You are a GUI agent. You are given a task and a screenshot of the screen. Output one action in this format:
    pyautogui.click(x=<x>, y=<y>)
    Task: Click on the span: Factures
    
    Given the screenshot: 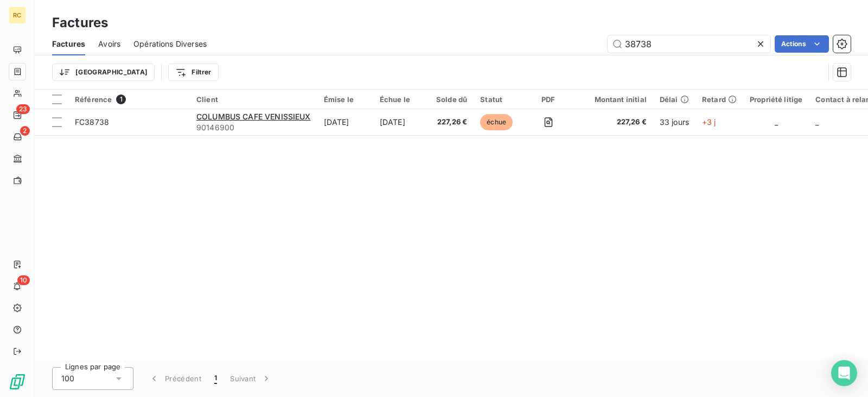 What is the action you would take?
    pyautogui.click(x=68, y=44)
    